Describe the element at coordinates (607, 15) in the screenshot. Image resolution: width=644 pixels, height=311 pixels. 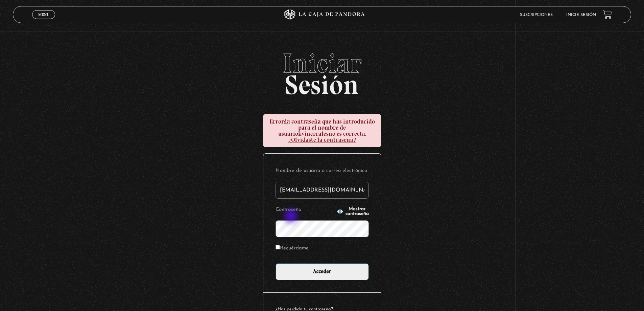
I see `a: View your shopping cart` at that location.